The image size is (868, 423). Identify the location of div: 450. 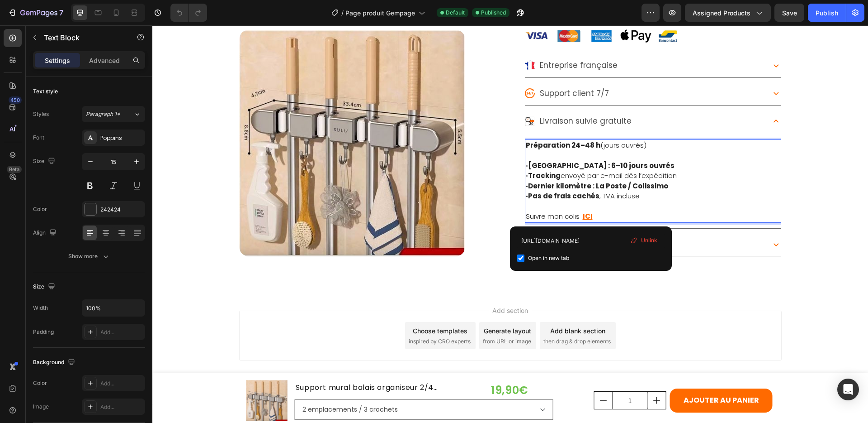
(15, 100).